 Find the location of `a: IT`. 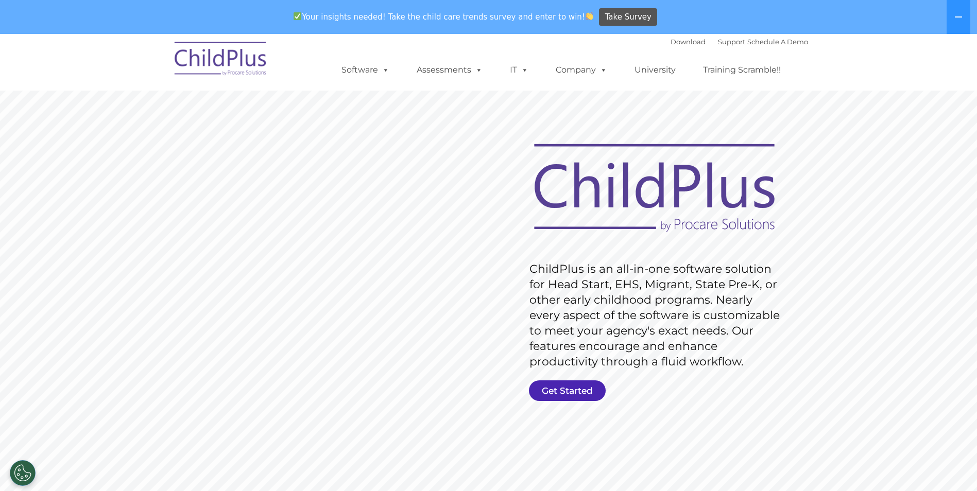

a: IT is located at coordinates (519, 70).